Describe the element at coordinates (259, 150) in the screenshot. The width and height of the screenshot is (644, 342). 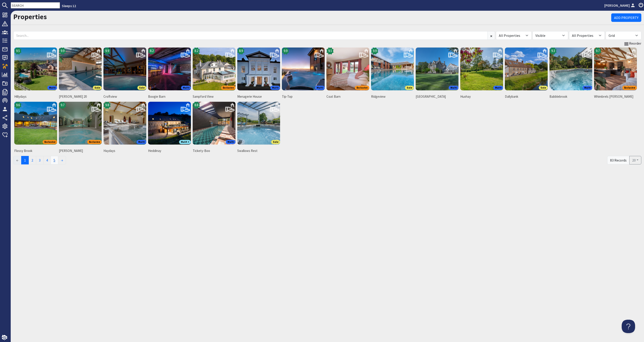
I see `span: Swallows Rest` at that location.